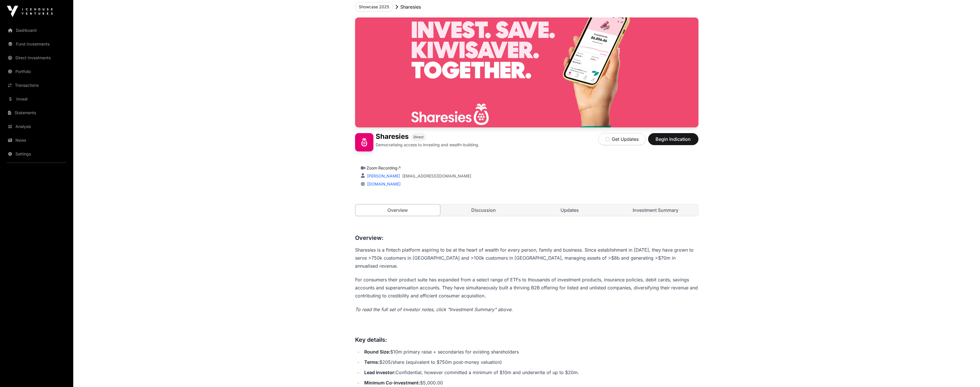 This screenshot has height=387, width=980. What do you see at coordinates (527, 339) in the screenshot?
I see `h3: Key details:` at bounding box center [527, 339].